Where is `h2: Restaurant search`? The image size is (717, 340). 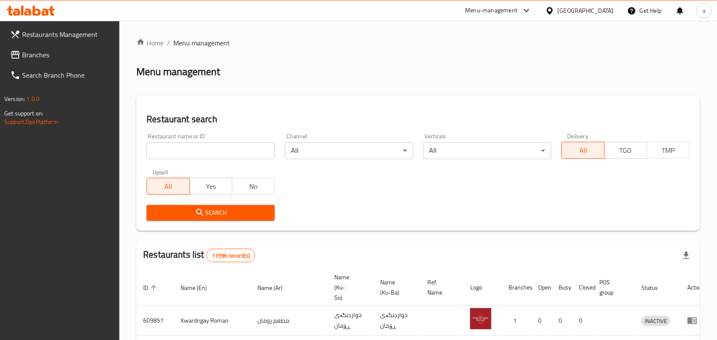
h2: Restaurant search is located at coordinates (418, 119).